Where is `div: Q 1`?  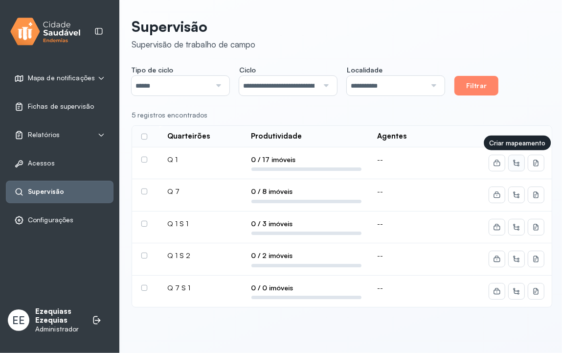 div: Q 1 is located at coordinates (202, 160).